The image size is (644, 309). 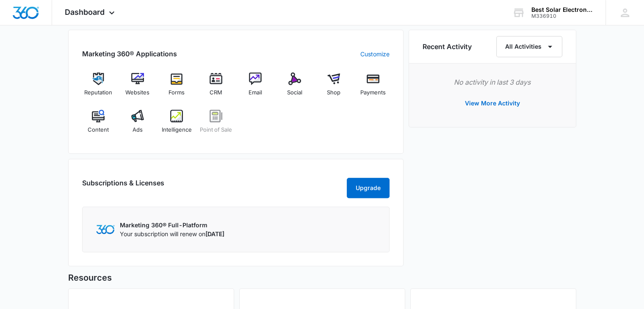 I want to click on p: No activity in last 3 days, so click(x=492, y=82).